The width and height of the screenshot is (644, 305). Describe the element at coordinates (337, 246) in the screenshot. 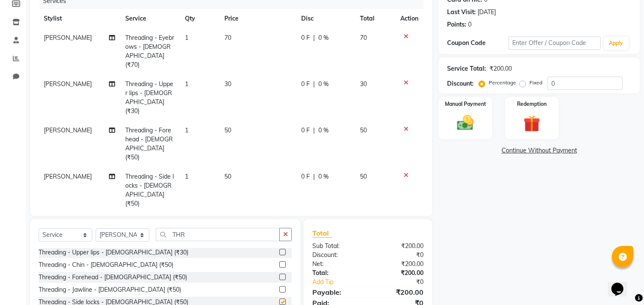

I see `div: Sub Total:` at that location.